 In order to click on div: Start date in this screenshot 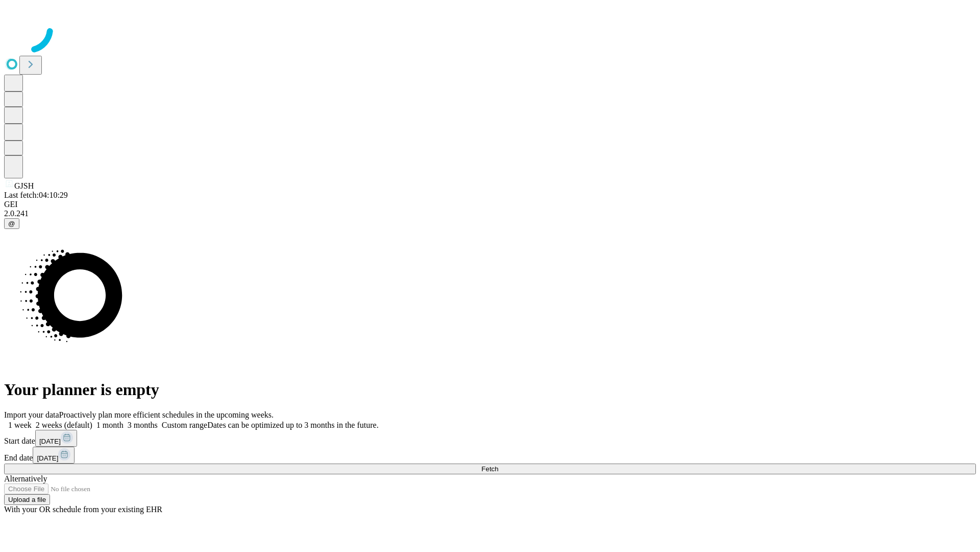, I will do `click(490, 438)`.